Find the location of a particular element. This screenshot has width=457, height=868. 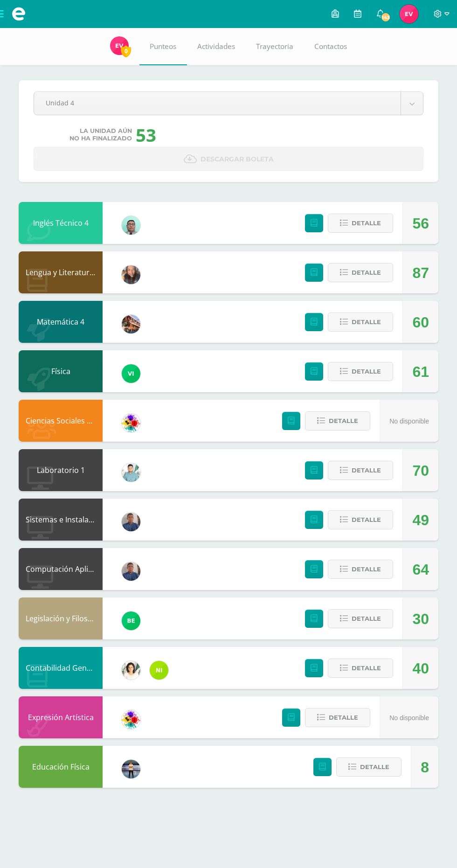

img: 8286b9a544571e995a349c15127c7be6.png is located at coordinates (131, 275).